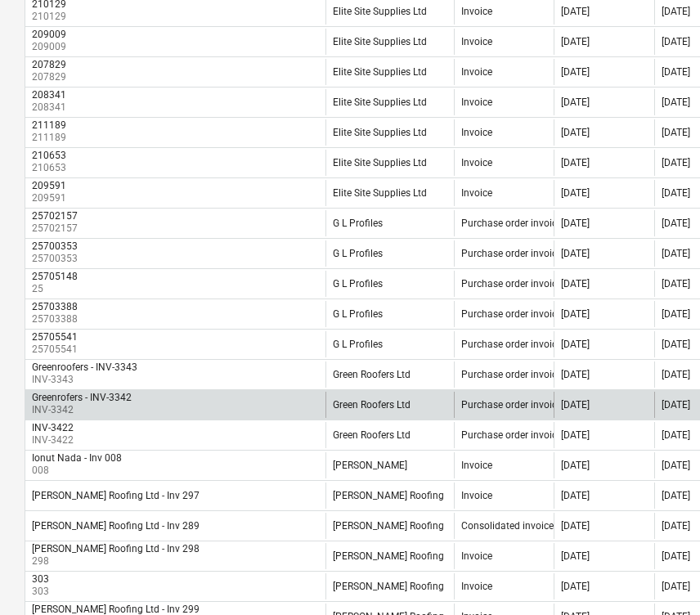 This screenshot has height=615, width=700. I want to click on div: 25705541, so click(55, 337).